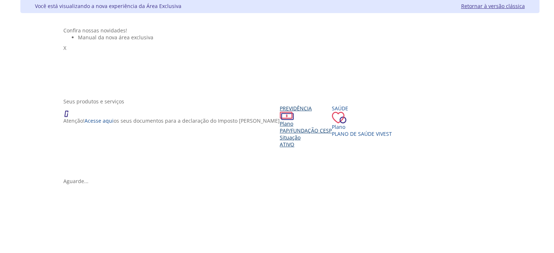 The width and height of the screenshot is (554, 253). What do you see at coordinates (65, 48) in the screenshot?
I see `span: X` at bounding box center [65, 48].